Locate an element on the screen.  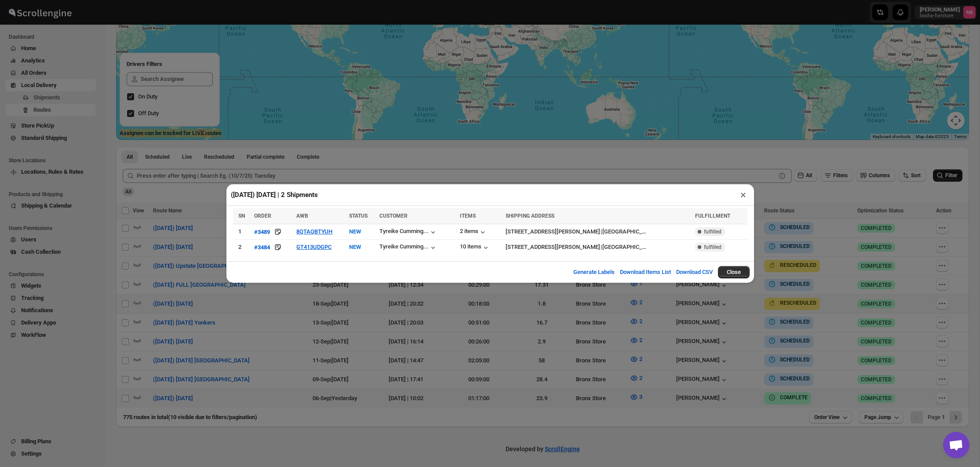
button: Close is located at coordinates (734, 272).